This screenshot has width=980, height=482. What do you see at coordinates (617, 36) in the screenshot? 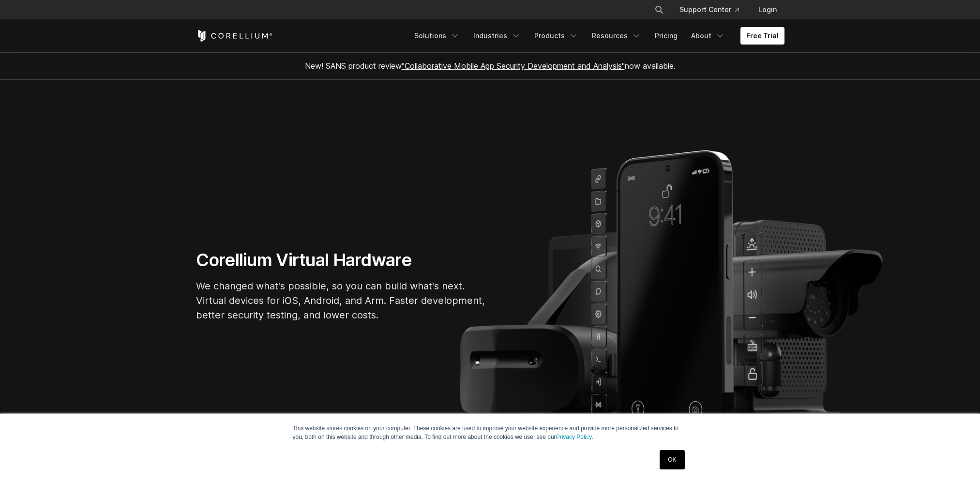
I see `a: Resources` at bounding box center [617, 36].